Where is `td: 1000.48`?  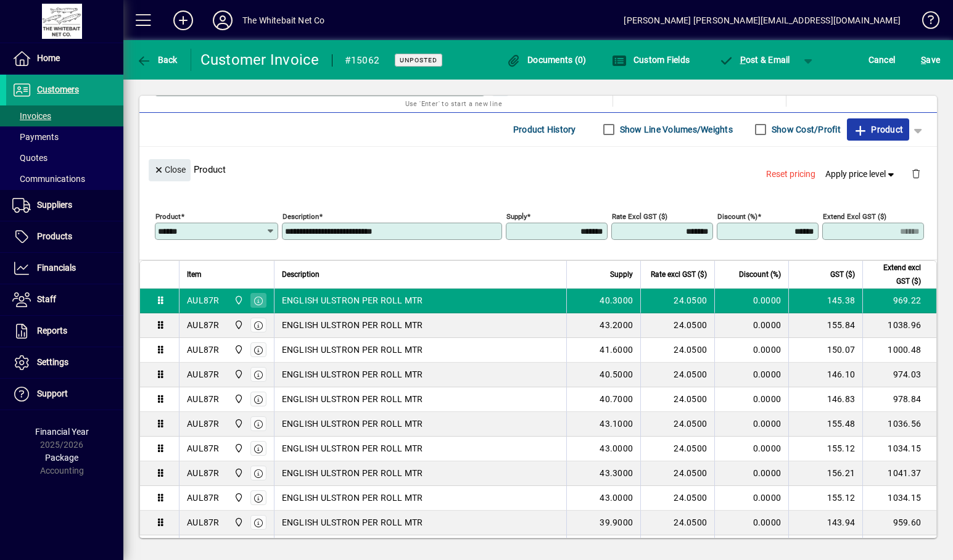 td: 1000.48 is located at coordinates (900, 351).